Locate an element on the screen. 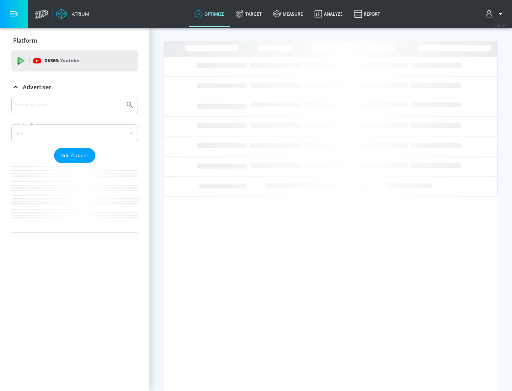 The image size is (512, 391). p: Platform is located at coordinates (25, 41).